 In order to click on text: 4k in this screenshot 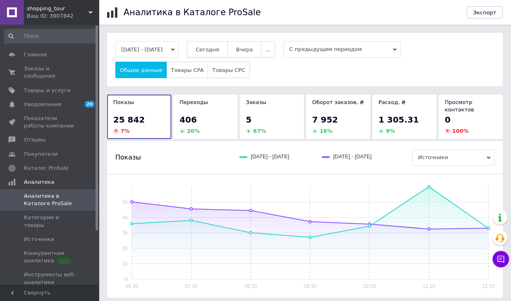, I will do `click(125, 218)`.